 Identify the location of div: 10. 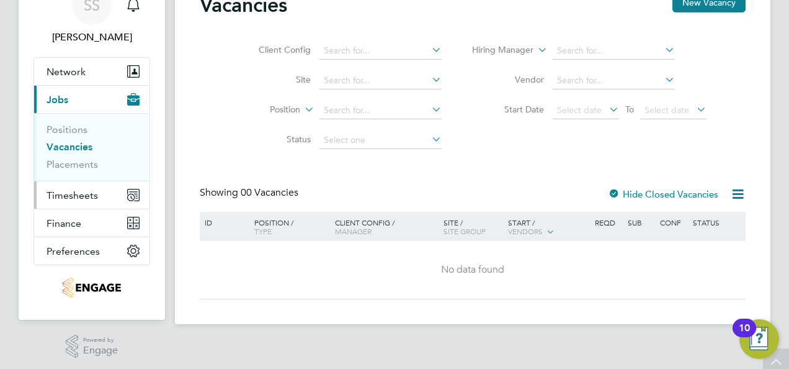
(745, 336).